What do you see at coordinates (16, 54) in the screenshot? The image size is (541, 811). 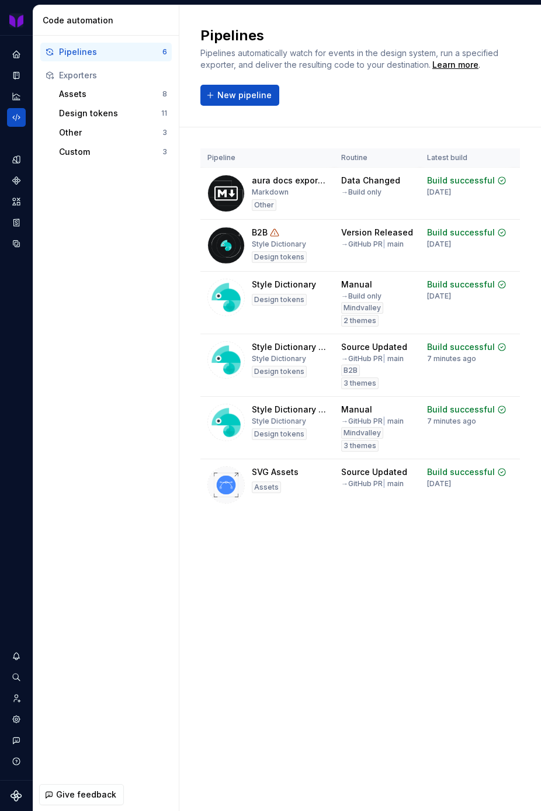 I see `div: Home` at bounding box center [16, 54].